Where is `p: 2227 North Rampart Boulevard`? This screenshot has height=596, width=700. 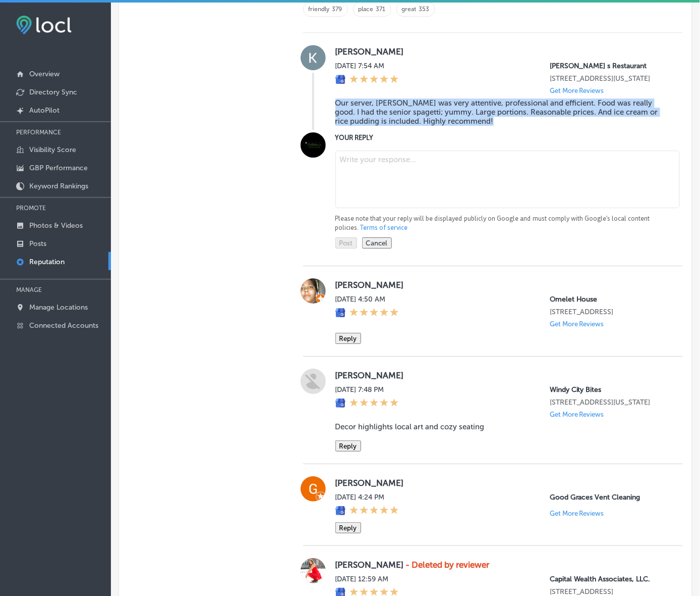 p: 2227 North Rampart Boulevard is located at coordinates (610, 311).